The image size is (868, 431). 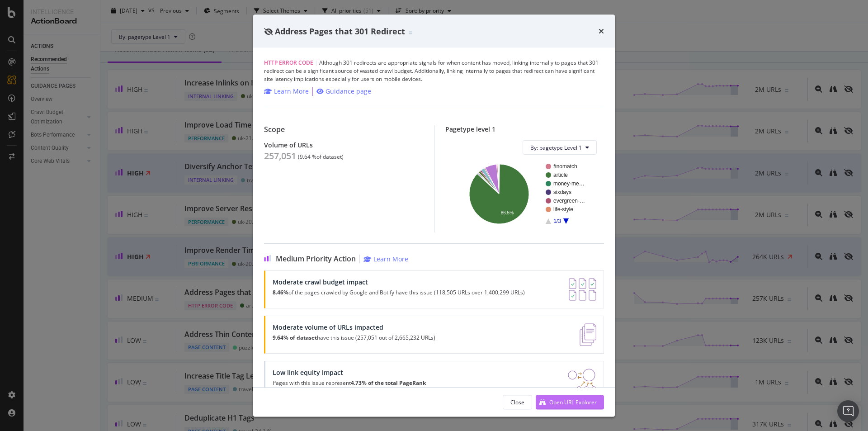 I want to click on button: Close, so click(x=517, y=402).